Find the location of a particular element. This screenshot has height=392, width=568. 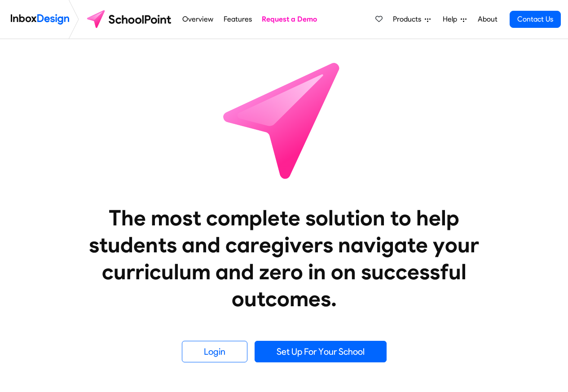

img: icon_schoolpoint.svg is located at coordinates (284, 120).